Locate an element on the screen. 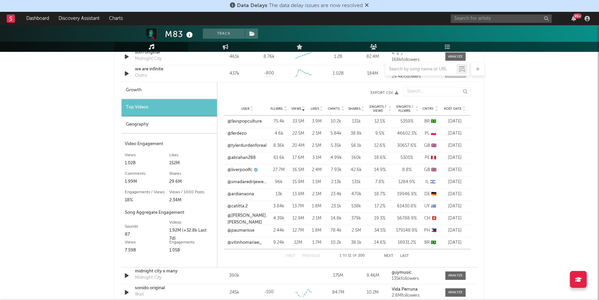 The width and height of the screenshot is (599, 300). button: First is located at coordinates (291, 256).